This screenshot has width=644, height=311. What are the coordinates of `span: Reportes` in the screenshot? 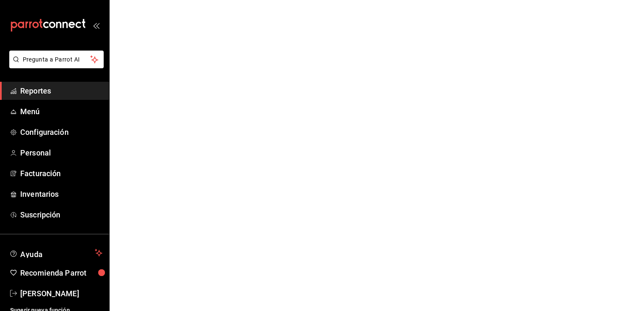 It's located at (61, 90).